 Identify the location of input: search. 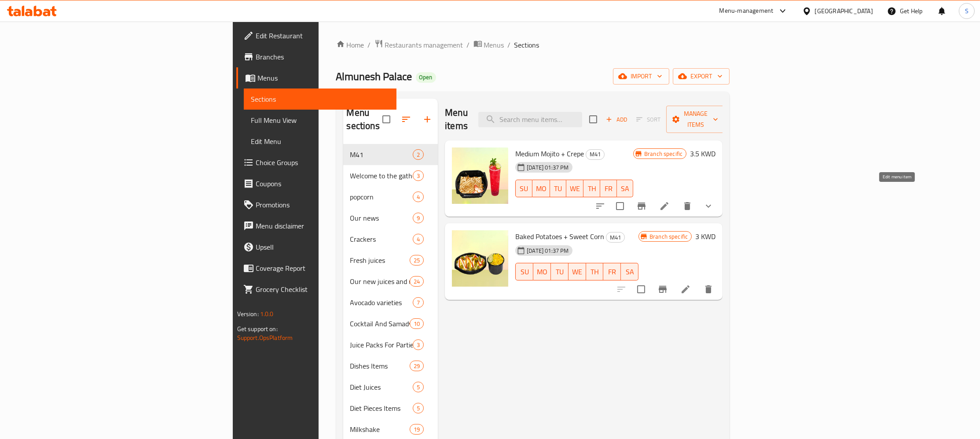
(530, 119).